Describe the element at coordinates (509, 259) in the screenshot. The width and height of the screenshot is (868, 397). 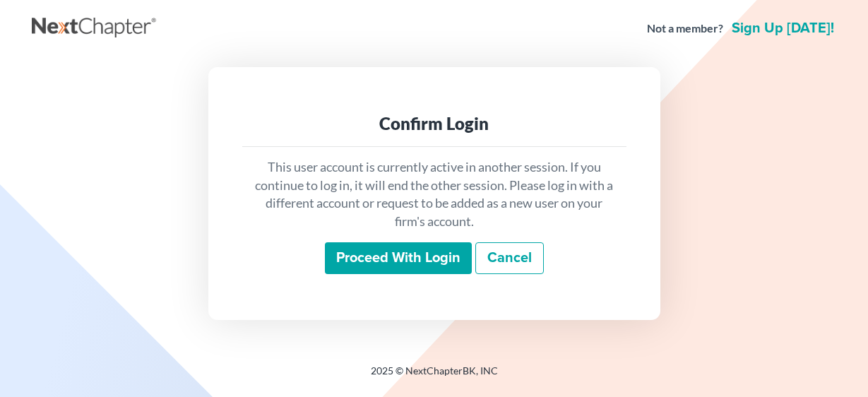
I see `a: Cancel` at that location.